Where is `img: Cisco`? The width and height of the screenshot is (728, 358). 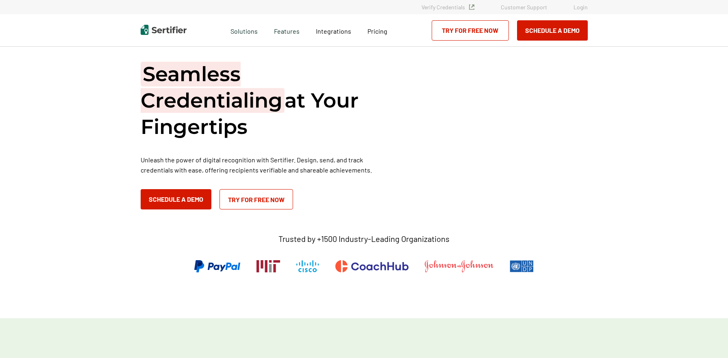 img: Cisco is located at coordinates (308, 267).